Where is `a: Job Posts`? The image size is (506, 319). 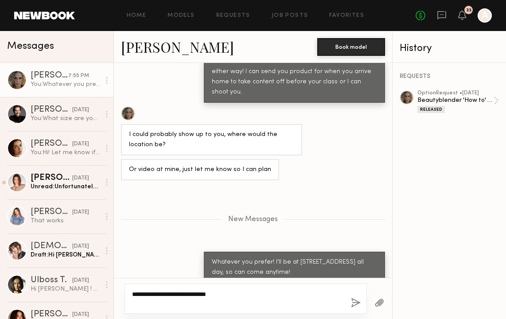
a: Job Posts is located at coordinates (290, 16).